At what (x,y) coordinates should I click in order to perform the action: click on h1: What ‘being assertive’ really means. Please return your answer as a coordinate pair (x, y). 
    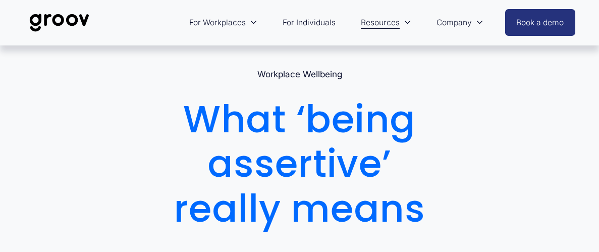
    Looking at the image, I should click on (299, 164).